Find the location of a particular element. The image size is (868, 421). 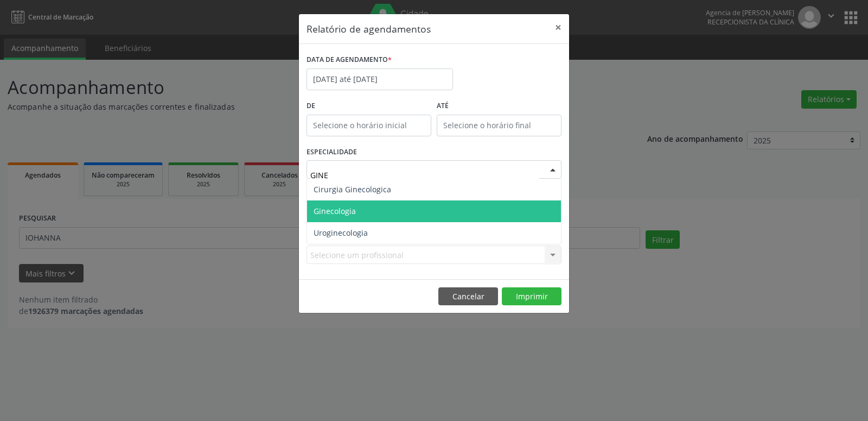

span: Uroginecologia is located at coordinates (341, 232).